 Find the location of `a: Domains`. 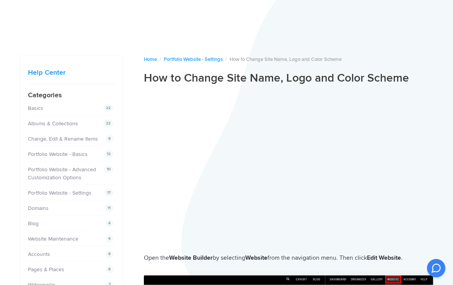

a: Domains is located at coordinates (38, 208).